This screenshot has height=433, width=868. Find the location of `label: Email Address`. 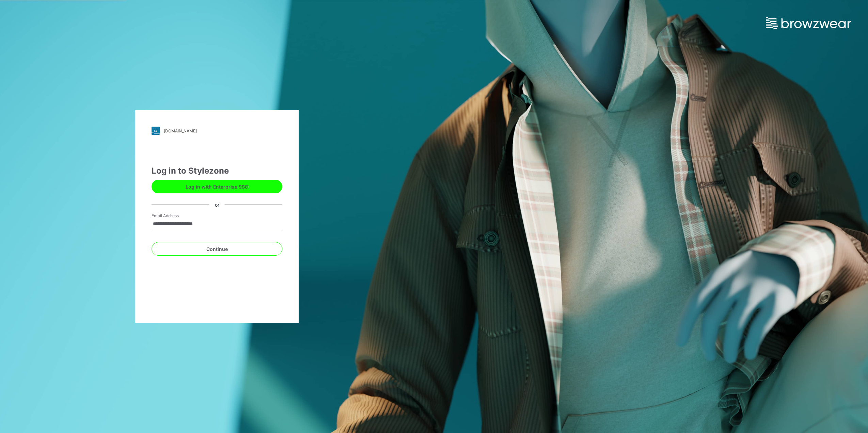

label: Email Address is located at coordinates (176, 216).